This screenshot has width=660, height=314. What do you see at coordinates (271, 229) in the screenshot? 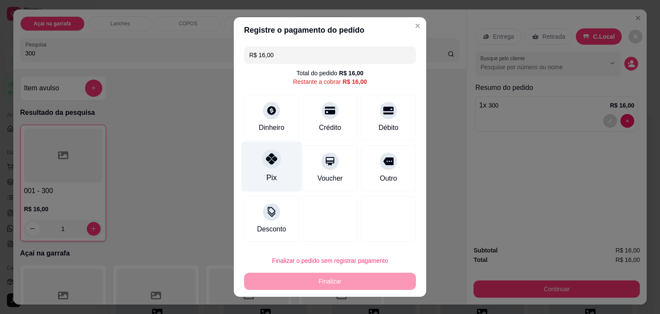
I see `div: Desconto` at bounding box center [271, 229].